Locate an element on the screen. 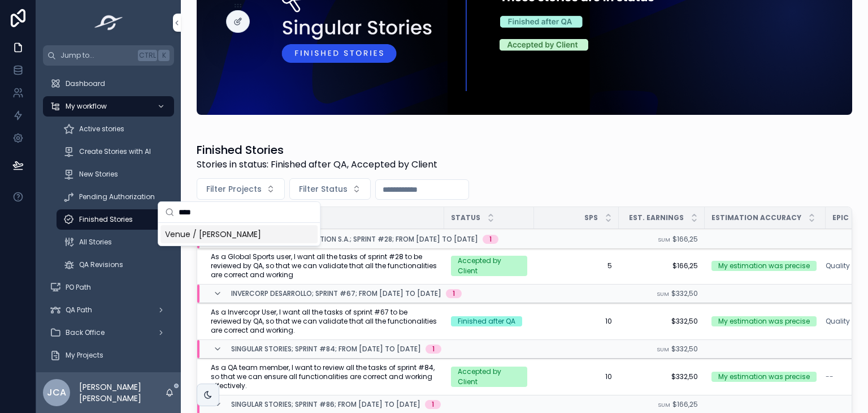  span: Filter Projects is located at coordinates (234, 189).